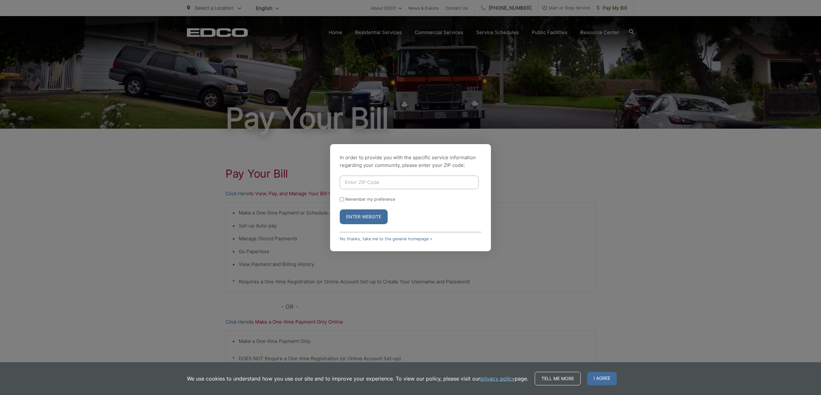 The height and width of the screenshot is (395, 821). What do you see at coordinates (370, 199) in the screenshot?
I see `label: Remember my preference` at bounding box center [370, 199].